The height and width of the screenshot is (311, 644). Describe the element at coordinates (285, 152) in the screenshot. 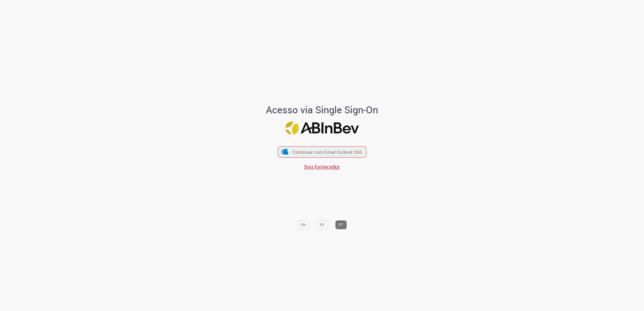

I see `img: ícone Azure/Microsoft 360` at that location.